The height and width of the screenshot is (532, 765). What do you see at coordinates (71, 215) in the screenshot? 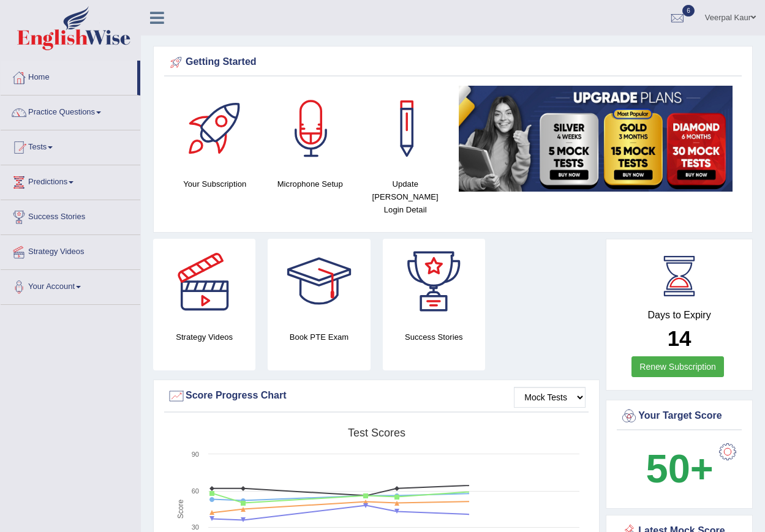
I see `a: Success Stories` at bounding box center [71, 215].